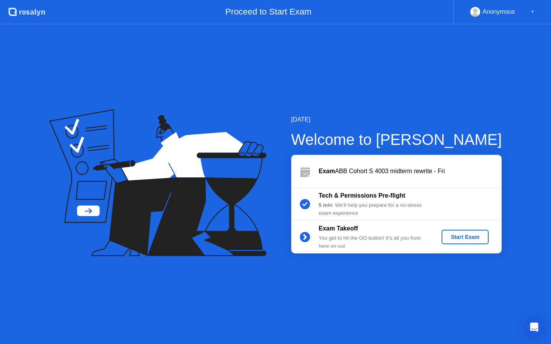  What do you see at coordinates (410, 171) in the screenshot?
I see `div: ABB Cohort S 4003 midterm rewrite - Fri` at bounding box center [410, 171].